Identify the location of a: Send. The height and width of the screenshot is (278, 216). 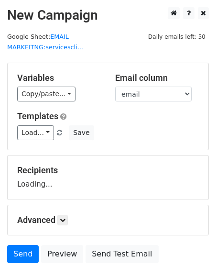
(23, 254).